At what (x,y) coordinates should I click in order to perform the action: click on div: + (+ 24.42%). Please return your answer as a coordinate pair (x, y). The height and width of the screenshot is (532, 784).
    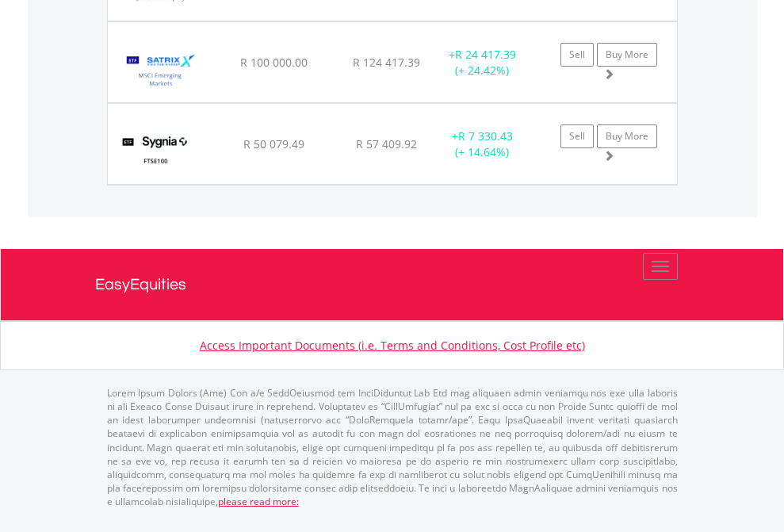
    Looking at the image, I should click on (482, 63).